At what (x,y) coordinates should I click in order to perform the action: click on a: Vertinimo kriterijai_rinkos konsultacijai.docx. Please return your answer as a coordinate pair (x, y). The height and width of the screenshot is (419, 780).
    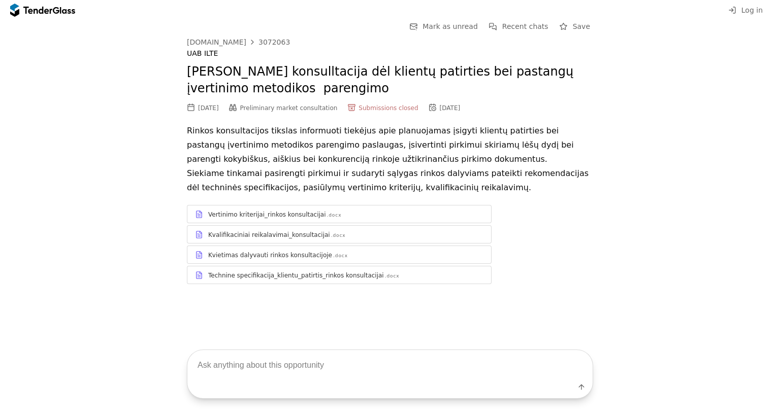
    Looking at the image, I should click on (339, 214).